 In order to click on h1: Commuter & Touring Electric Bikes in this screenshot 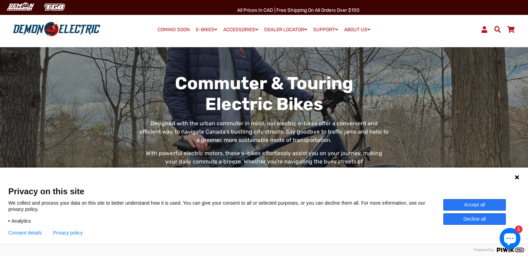, I will do `click(264, 94)`.